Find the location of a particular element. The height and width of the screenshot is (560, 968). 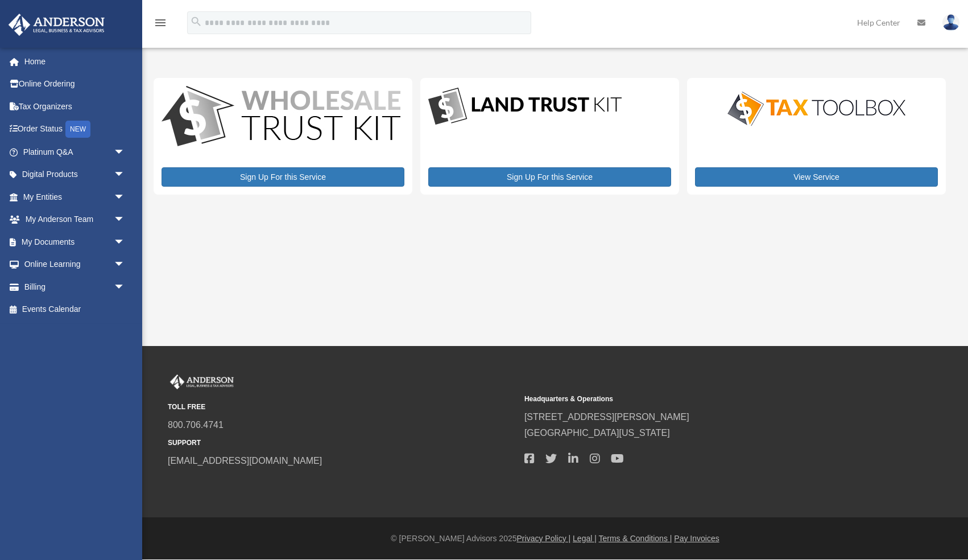

a: Privacy Policy | is located at coordinates (544, 538).